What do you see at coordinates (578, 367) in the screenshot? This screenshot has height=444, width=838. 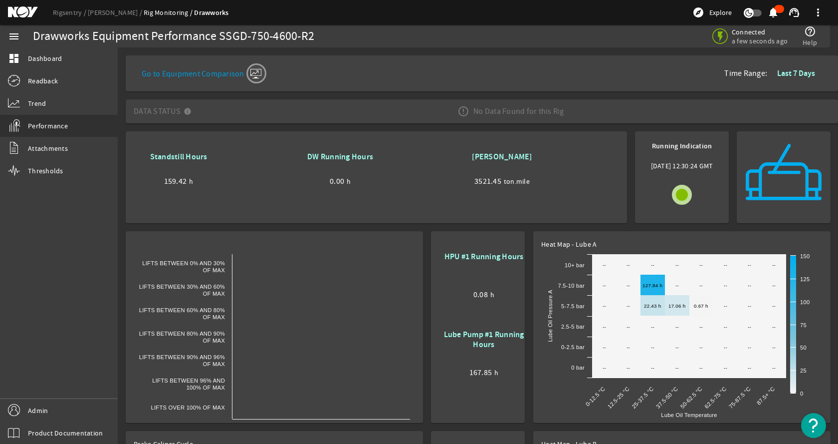 I see `text: 0 bar` at bounding box center [578, 367].